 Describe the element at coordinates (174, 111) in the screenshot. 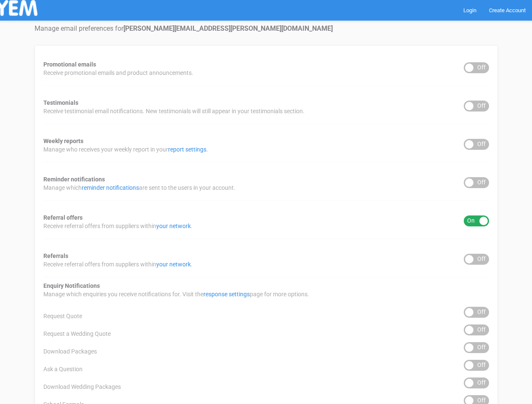

I see `span: Receive testimonial email notifications. New testimonials will still appear in your testimonials ...` at that location.